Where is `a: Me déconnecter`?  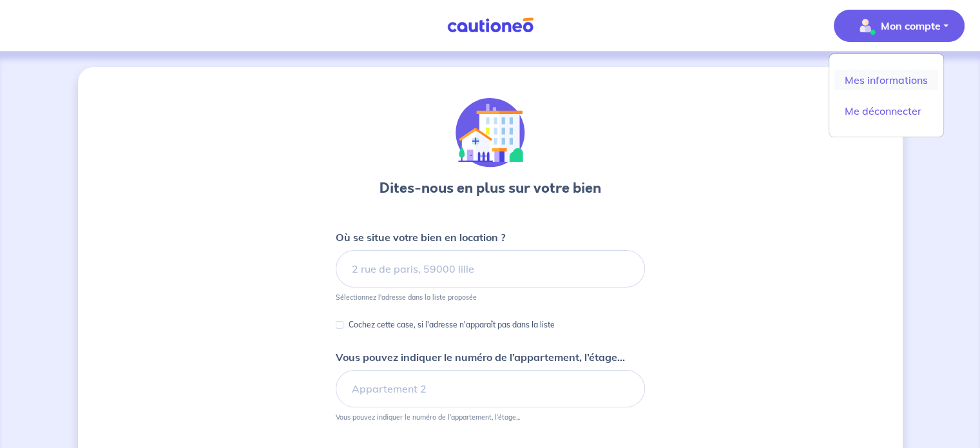
a: Me déconnecter is located at coordinates (886, 111).